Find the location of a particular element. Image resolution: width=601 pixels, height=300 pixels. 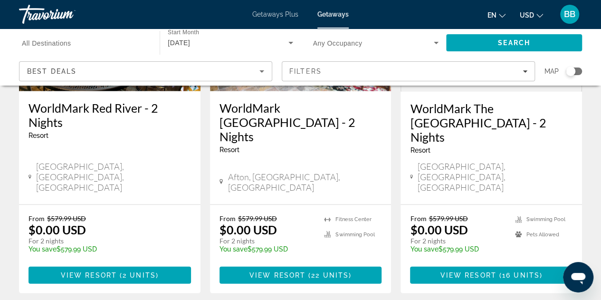

button: Change language is located at coordinates (497, 15).